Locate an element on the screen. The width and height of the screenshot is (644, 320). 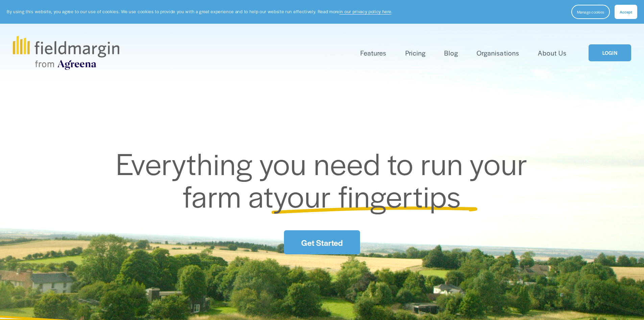
span: your fingertips is located at coordinates (367, 195).